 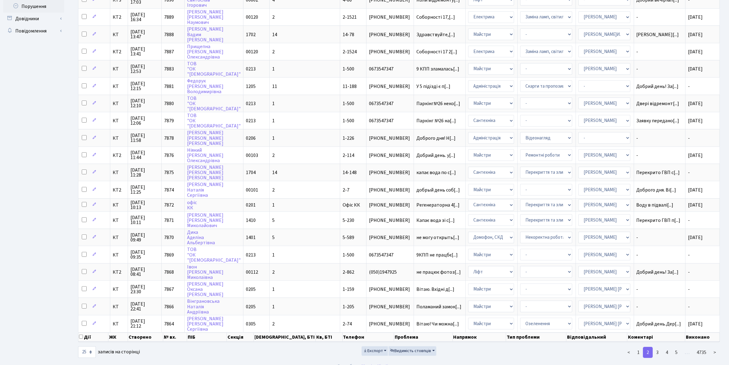 I want to click on span: 11-188, so click(x=350, y=86).